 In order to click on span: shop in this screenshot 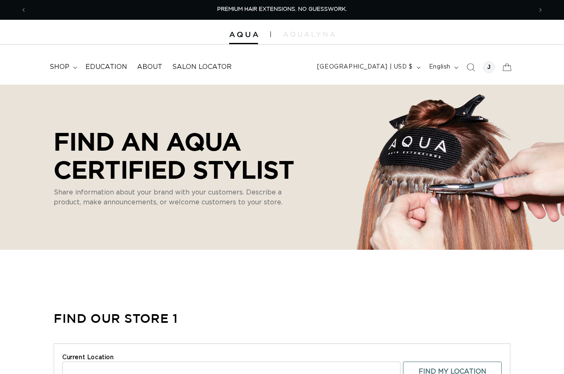, I will do `click(59, 67)`.